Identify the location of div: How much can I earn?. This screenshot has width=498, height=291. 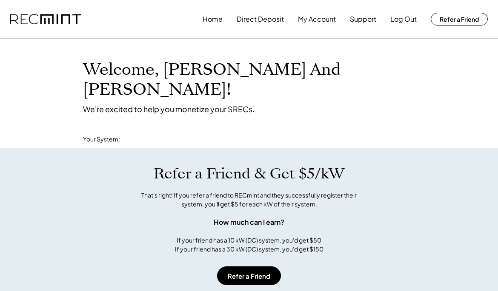
(249, 222).